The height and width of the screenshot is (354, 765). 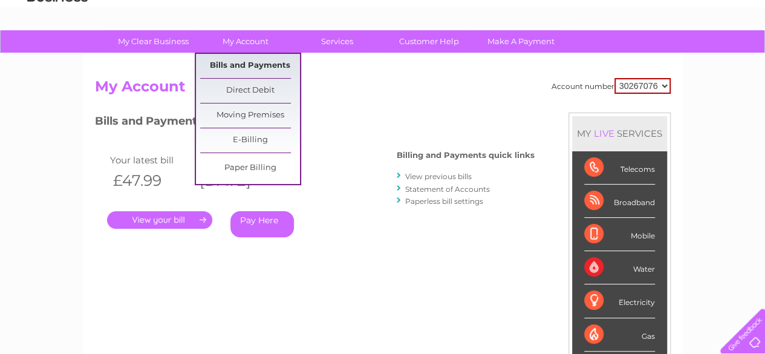 What do you see at coordinates (250, 91) in the screenshot?
I see `a: Direct Debit` at bounding box center [250, 91].